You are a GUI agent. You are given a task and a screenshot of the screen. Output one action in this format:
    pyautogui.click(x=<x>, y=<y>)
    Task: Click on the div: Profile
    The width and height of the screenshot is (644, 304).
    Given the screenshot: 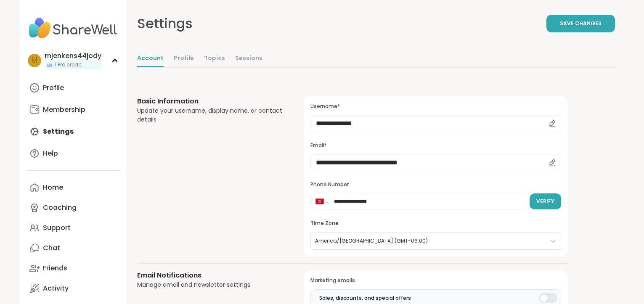 What is the action you would take?
    pyautogui.click(x=53, y=88)
    